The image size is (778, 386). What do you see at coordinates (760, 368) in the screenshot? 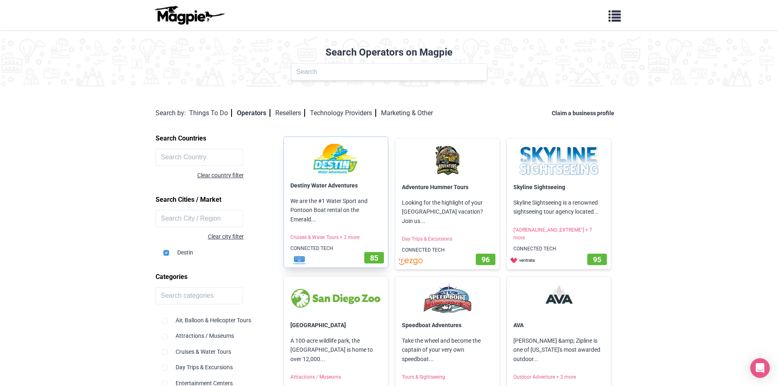
I see `div: Open Intercom Messenger` at bounding box center [760, 368].